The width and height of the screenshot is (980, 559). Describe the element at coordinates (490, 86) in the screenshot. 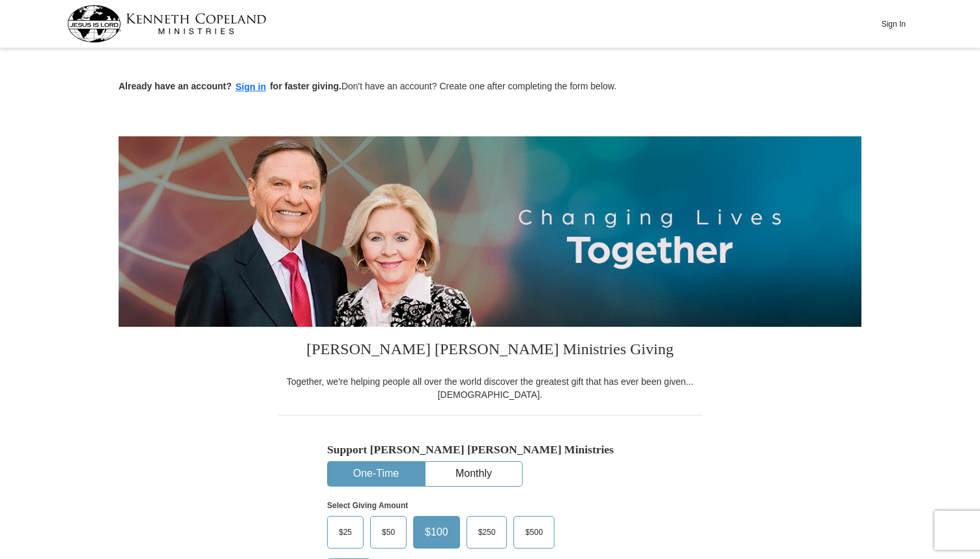

I see `p: Don't have an account? Create one after completing the form below.` at that location.